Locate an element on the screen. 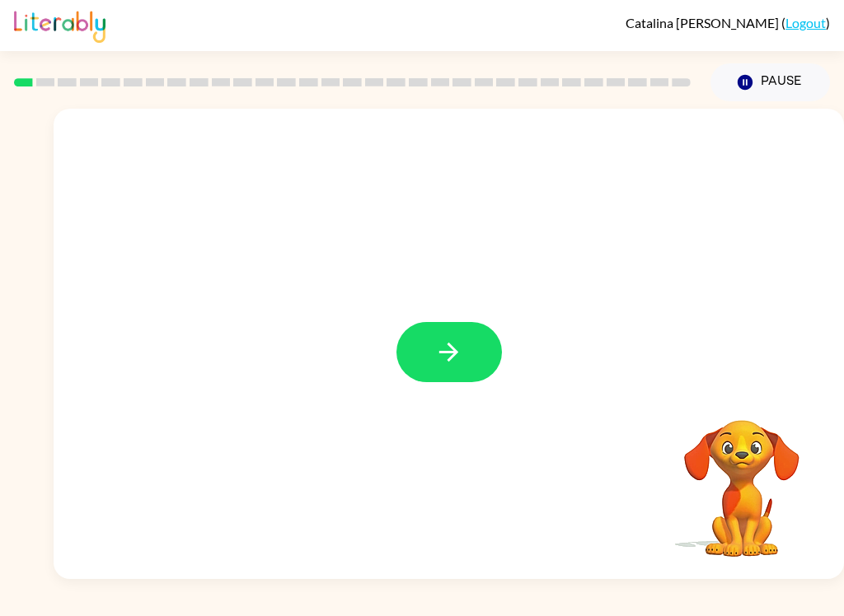 Image resolution: width=844 pixels, height=616 pixels. img: Literably is located at coordinates (59, 25).